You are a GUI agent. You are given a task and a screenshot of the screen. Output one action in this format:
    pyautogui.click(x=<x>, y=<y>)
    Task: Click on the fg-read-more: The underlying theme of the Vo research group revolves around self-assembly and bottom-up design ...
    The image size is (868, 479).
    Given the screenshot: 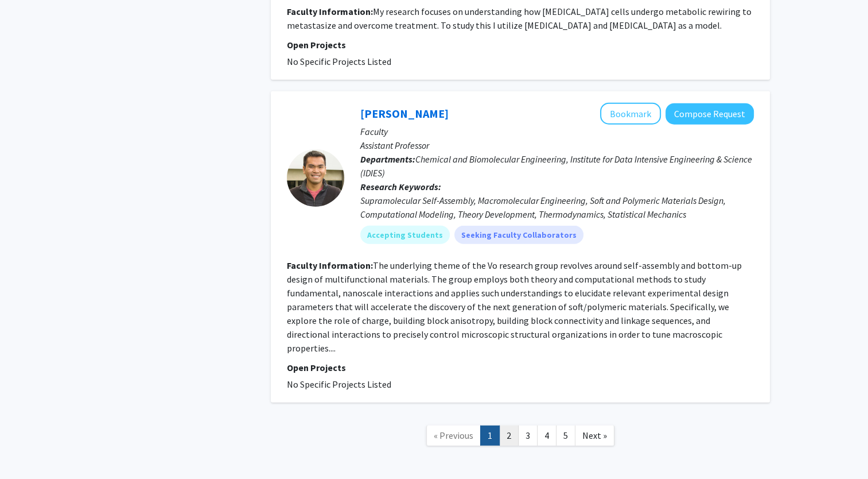 What is the action you would take?
    pyautogui.click(x=514, y=307)
    